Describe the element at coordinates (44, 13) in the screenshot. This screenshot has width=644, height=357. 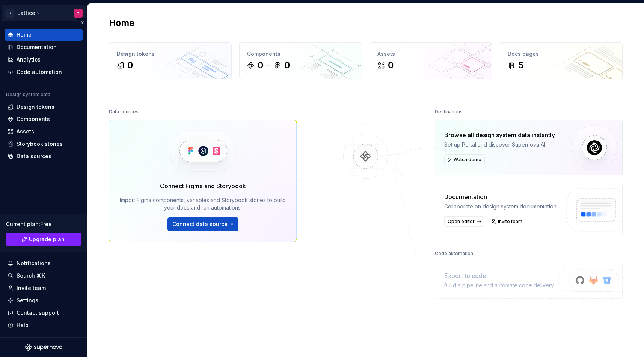
I see `button: DLatticeY` at that location.